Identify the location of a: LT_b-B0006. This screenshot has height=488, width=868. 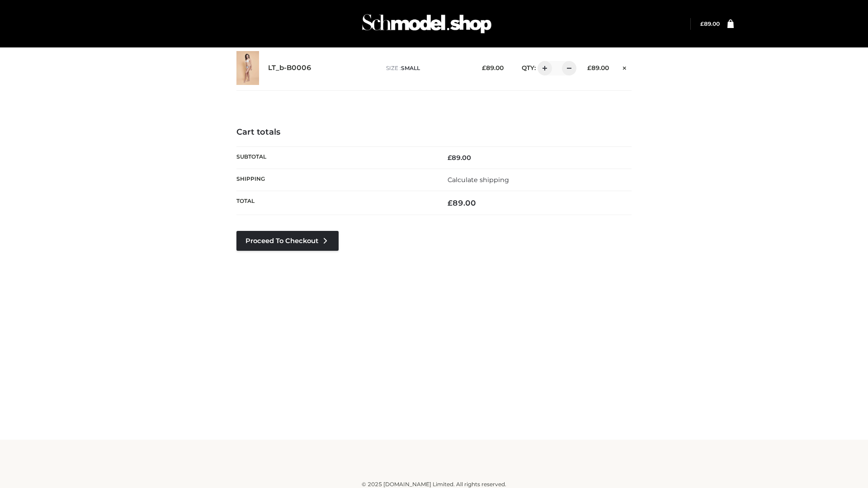
(289, 67).